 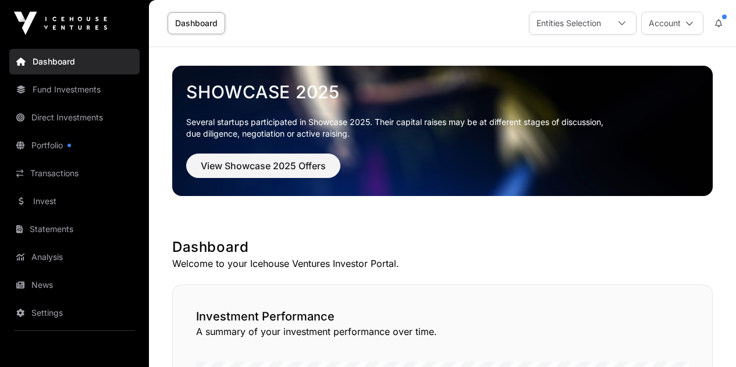 I want to click on a: View Showcase 2025 Offers, so click(x=263, y=171).